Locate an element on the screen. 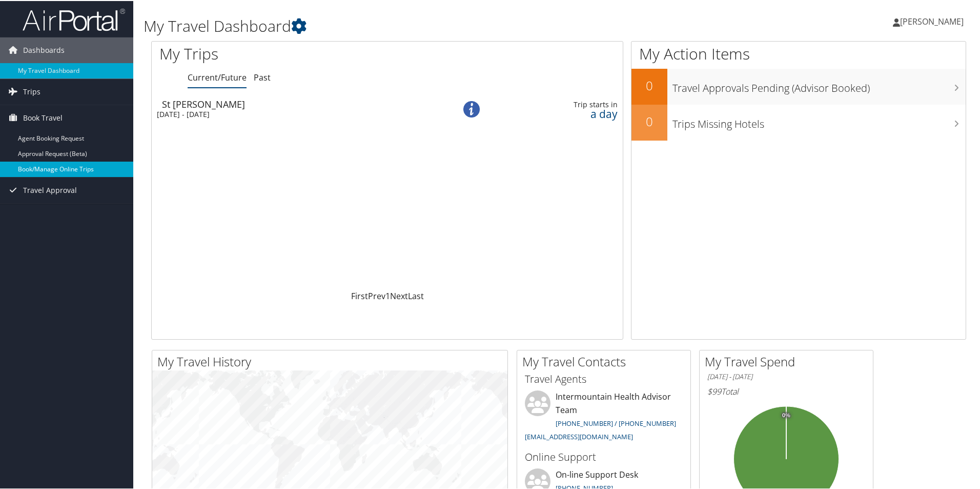  h2: My Travel Contacts is located at coordinates (606, 360).